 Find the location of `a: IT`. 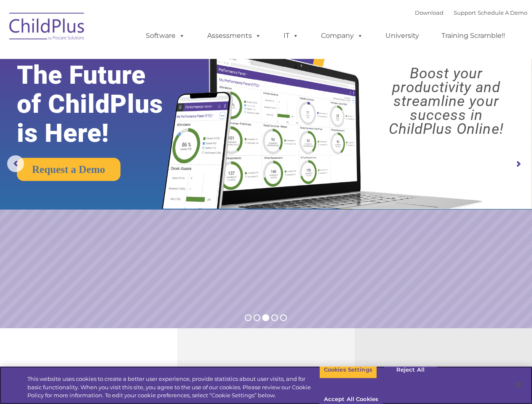

a: IT is located at coordinates (291, 36).